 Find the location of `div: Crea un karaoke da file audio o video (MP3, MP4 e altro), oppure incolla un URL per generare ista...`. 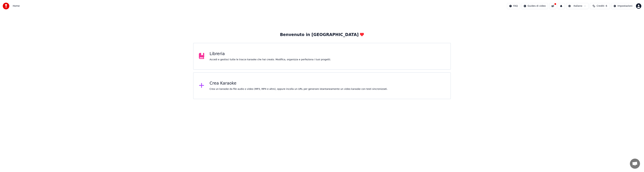

div: Crea un karaoke da file audio o video (MP3, MP4 e altro), oppure incolla un URL per generare ista... is located at coordinates (298, 89).